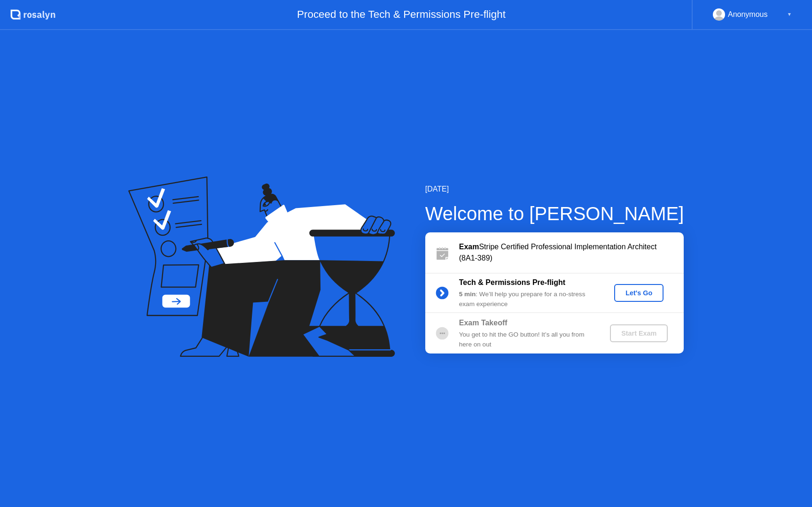 This screenshot has width=812, height=507. Describe the element at coordinates (526, 339) in the screenshot. I see `div: You get to hit the GO button! It’s all you from here on out` at that location.